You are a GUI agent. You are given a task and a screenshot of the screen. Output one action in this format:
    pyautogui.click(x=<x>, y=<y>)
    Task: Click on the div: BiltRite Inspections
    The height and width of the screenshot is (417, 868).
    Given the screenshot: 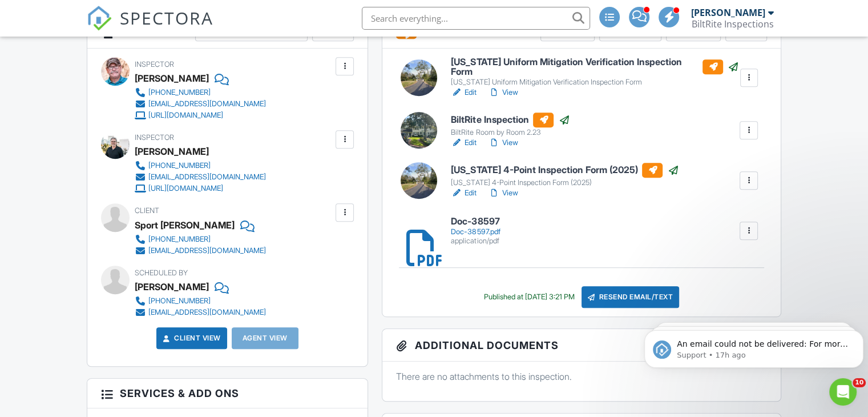 What is the action you would take?
    pyautogui.click(x=733, y=24)
    